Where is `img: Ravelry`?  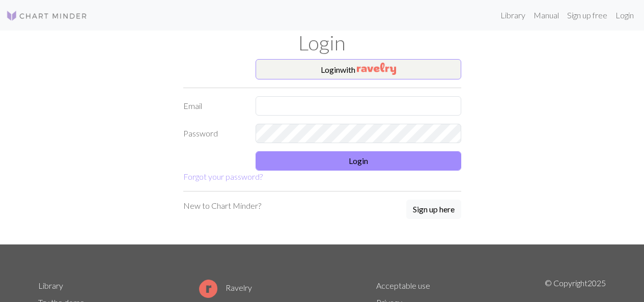
img: Ravelry is located at coordinates (376, 69).